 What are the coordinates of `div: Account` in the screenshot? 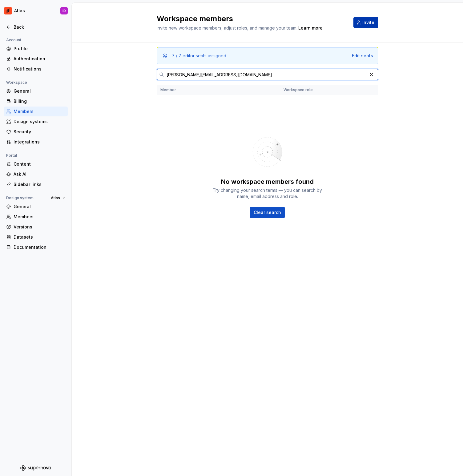 It's located at (14, 40).